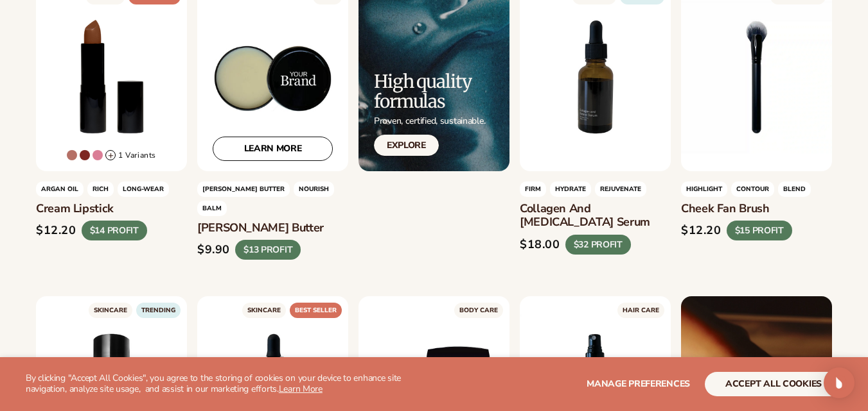 The width and height of the screenshot is (868, 411). What do you see at coordinates (114, 231) in the screenshot?
I see `div: $14 PROFIT` at bounding box center [114, 231].